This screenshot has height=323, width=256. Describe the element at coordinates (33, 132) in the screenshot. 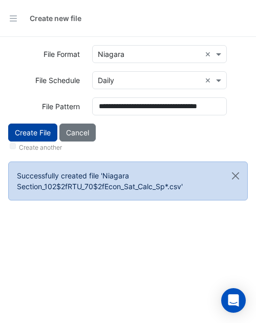

I see `button: Create File` at that location.